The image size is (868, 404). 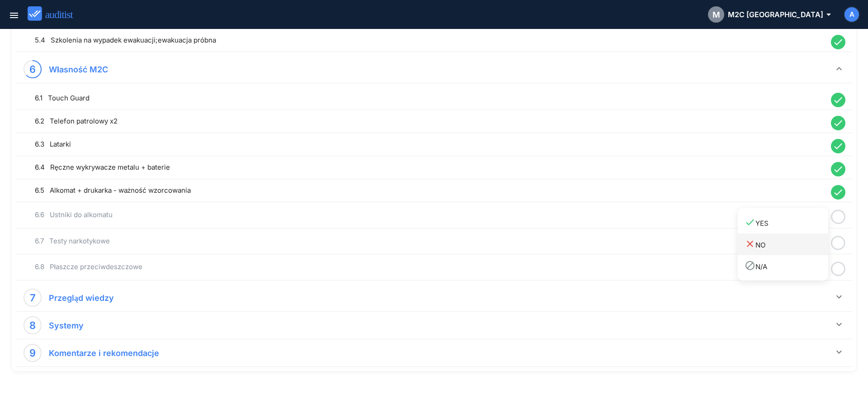 What do you see at coordinates (750, 265) in the screenshot?
I see `i: block` at bounding box center [750, 265].